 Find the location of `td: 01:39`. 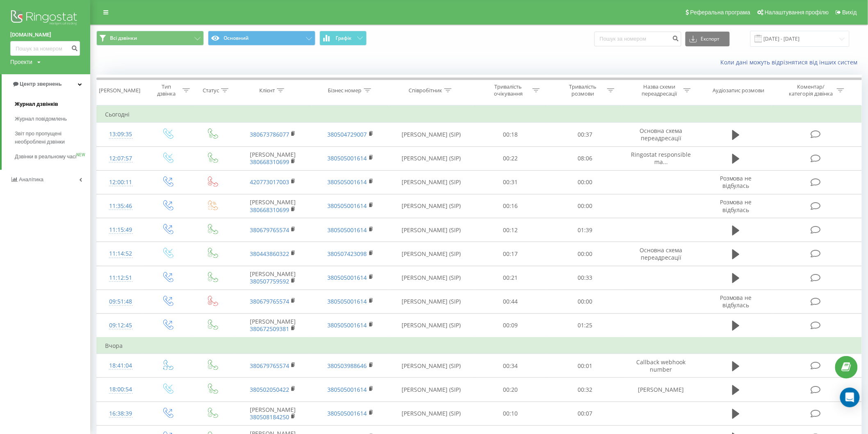

td: 01:39 is located at coordinates (585, 230).